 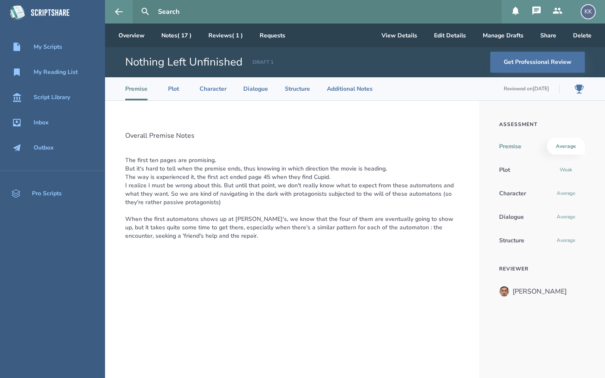 What do you see at coordinates (173, 89) in the screenshot?
I see `li: Plot` at bounding box center [173, 89].